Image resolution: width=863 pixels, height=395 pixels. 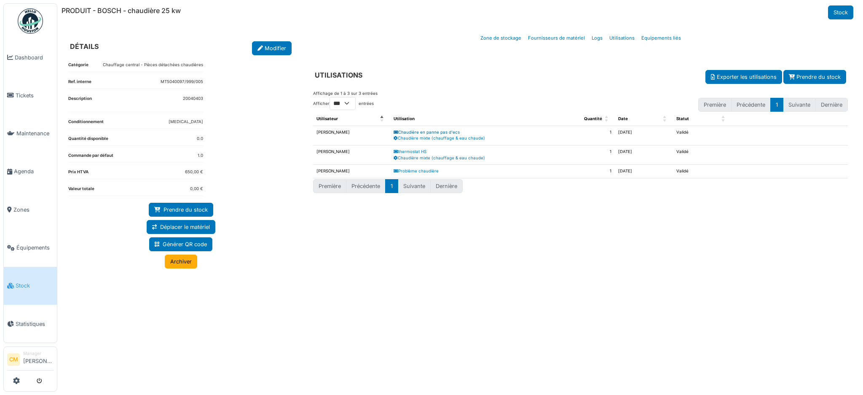 What do you see at coordinates (30, 95) in the screenshot?
I see `a: Tickets` at bounding box center [30, 95].